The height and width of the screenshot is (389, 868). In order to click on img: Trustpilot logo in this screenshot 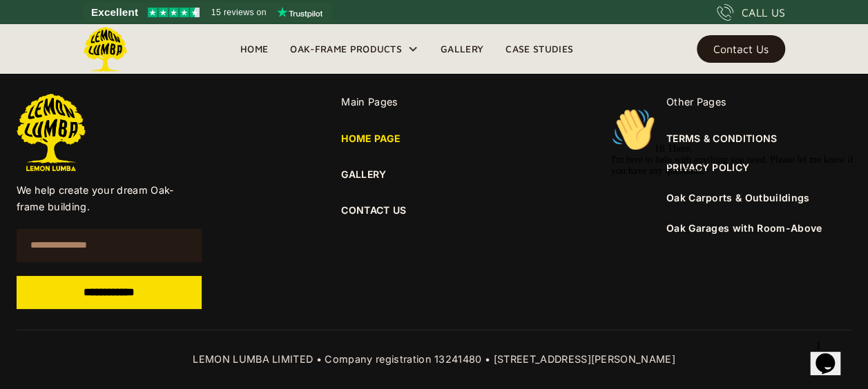, I will do `click(300, 13)`.